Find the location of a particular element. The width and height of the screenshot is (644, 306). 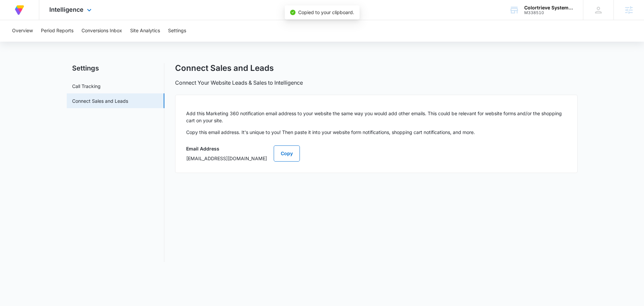

p: Add this Marketing 360 notification email address to your website the same way you would add othe... is located at coordinates (376, 117).